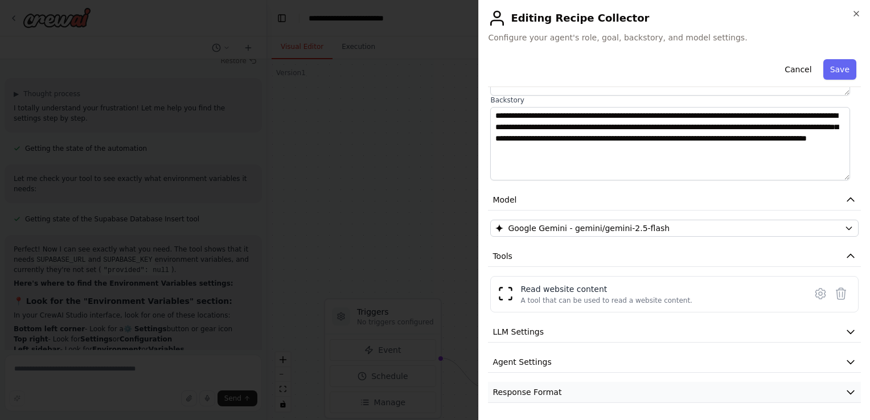  Describe the element at coordinates (522, 362) in the screenshot. I see `span: Agent Settings` at that location.